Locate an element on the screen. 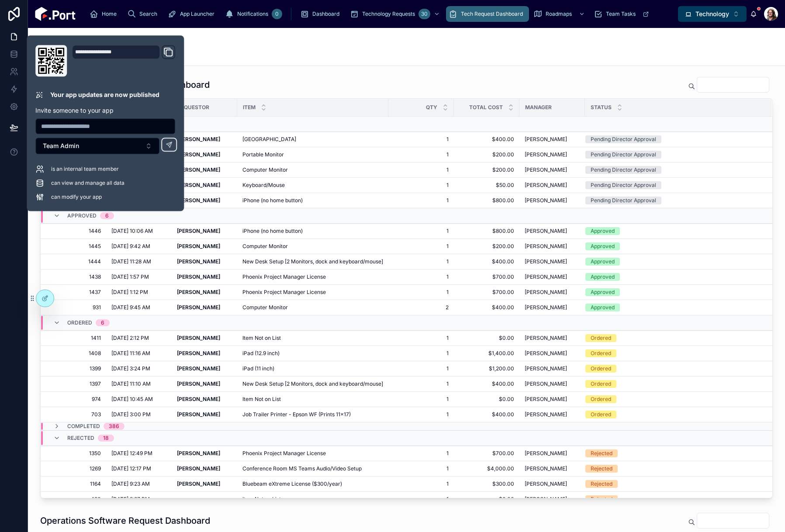 This screenshot has width=785, height=532. span: 703 is located at coordinates (76, 415).